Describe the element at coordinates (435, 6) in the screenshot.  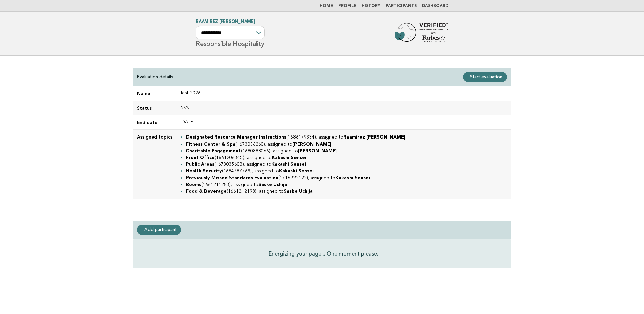
I see `a: Dashboard` at that location.